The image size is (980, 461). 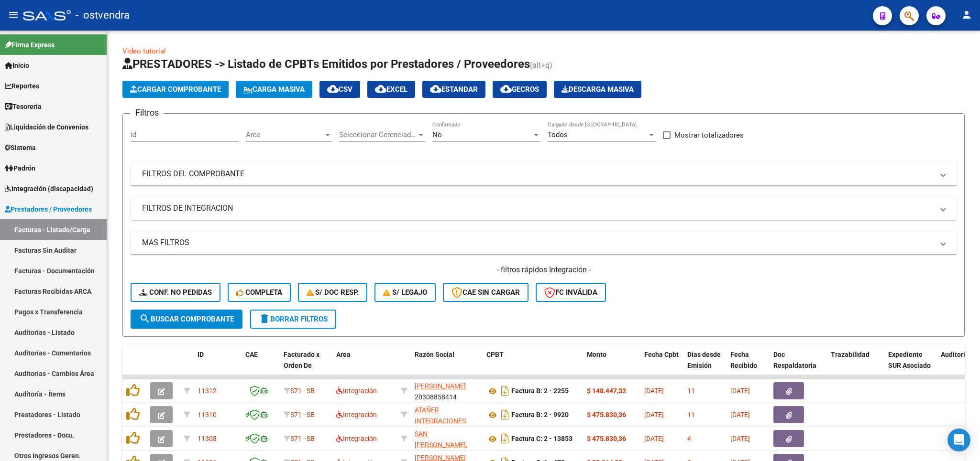 What do you see at coordinates (446, 439) in the screenshot?
I see `div: 30712227717` at bounding box center [446, 439].